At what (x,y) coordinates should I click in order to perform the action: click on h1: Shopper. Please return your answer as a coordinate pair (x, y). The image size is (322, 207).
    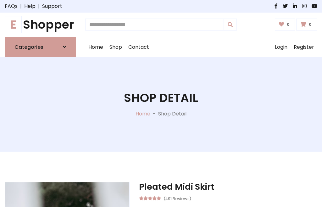
    Looking at the image, I should click on (40, 25).